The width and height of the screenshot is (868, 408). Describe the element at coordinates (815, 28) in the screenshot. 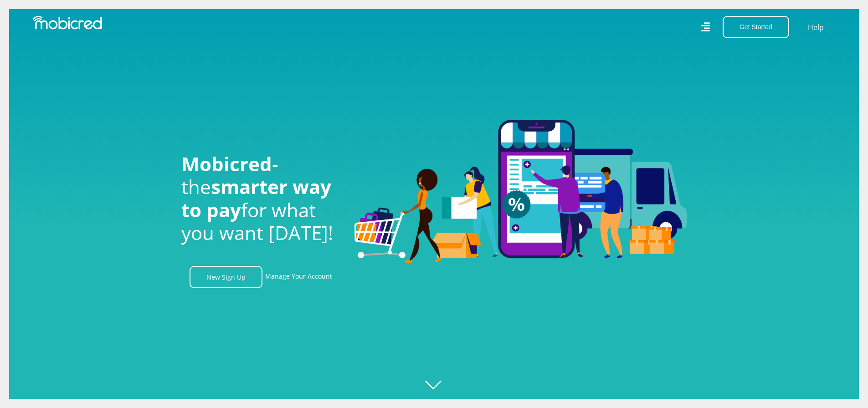

I see `a: Help` at that location.